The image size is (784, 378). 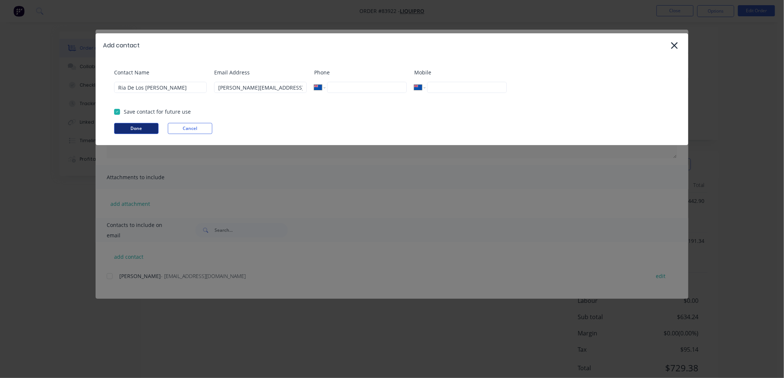 What do you see at coordinates (361, 72) in the screenshot?
I see `label: Phone` at bounding box center [361, 72].